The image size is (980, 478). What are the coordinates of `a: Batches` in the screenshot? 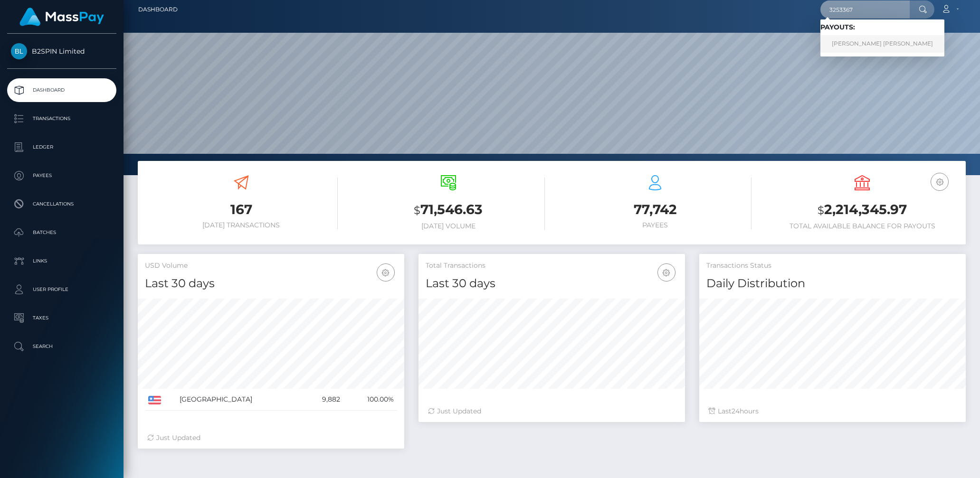 It's located at (62, 233).